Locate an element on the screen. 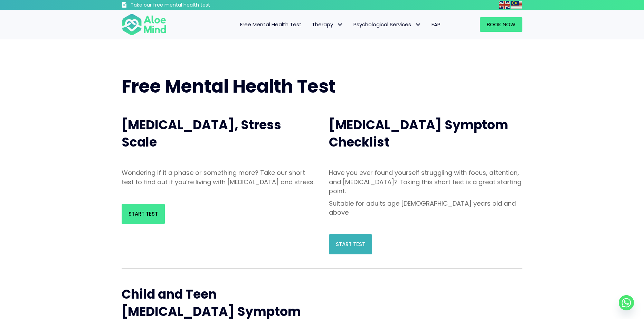  a: Malay is located at coordinates (516, 4).